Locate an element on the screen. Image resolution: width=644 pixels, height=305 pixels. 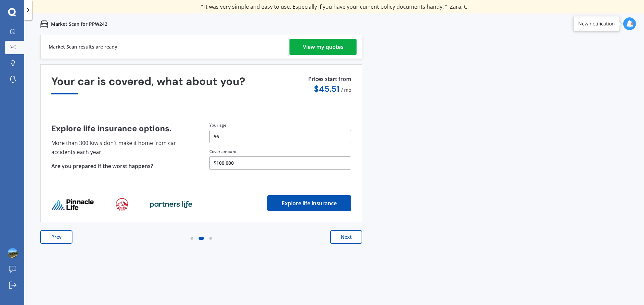
p: More than 300 Kiwis don't make it home from car accidents each year. is located at coordinates (122, 147).